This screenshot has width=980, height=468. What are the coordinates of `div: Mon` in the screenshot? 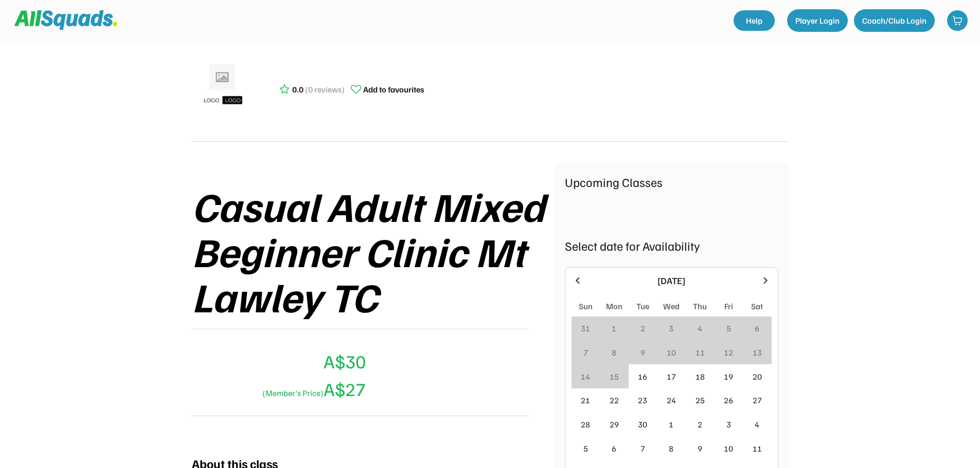 It's located at (614, 307).